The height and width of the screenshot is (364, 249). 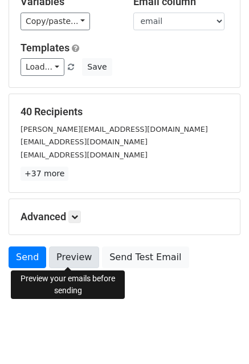 I want to click on a: Templates, so click(x=45, y=47).